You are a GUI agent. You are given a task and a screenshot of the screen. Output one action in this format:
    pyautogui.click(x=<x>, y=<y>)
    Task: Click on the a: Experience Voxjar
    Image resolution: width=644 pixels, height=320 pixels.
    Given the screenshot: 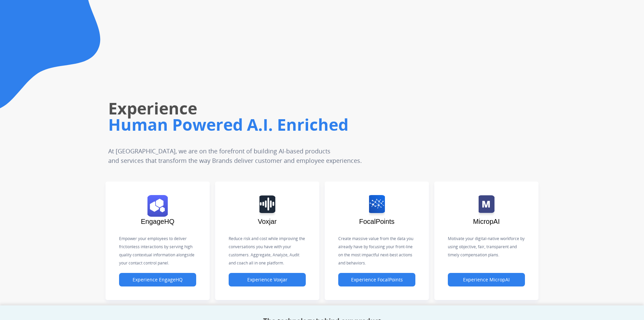 What is the action you would take?
    pyautogui.click(x=267, y=280)
    